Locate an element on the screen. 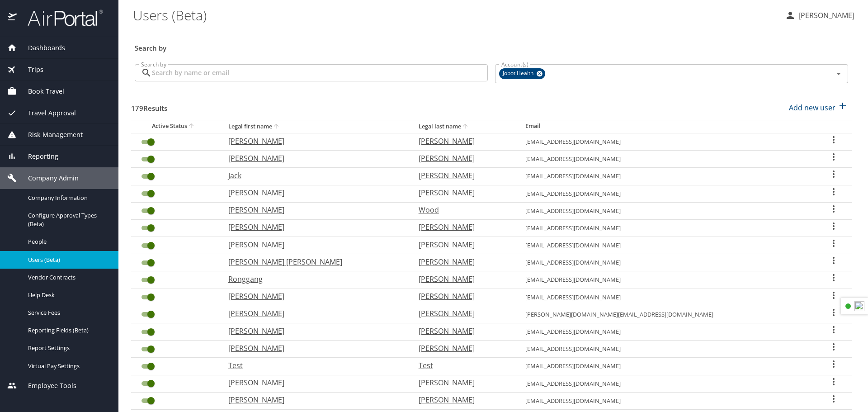 This screenshot has width=868, height=412. span: Travel Approval is located at coordinates (46, 113).